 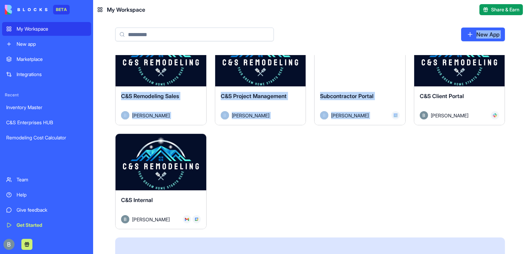 I want to click on a: My Workspace, so click(x=47, y=29).